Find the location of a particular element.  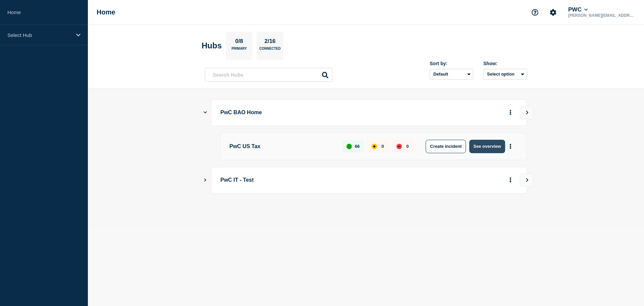

p: Select Hub is located at coordinates (39, 35).